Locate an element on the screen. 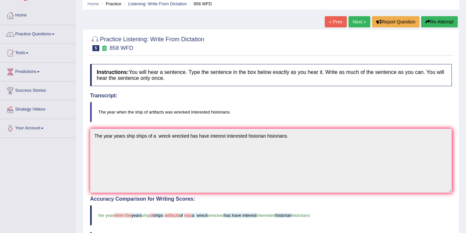  span: ship is located at coordinates (146, 215).